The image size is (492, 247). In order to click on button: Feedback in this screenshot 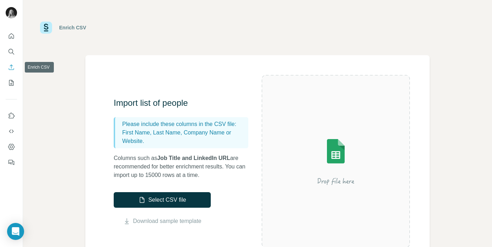, I will do `click(11, 163)`.